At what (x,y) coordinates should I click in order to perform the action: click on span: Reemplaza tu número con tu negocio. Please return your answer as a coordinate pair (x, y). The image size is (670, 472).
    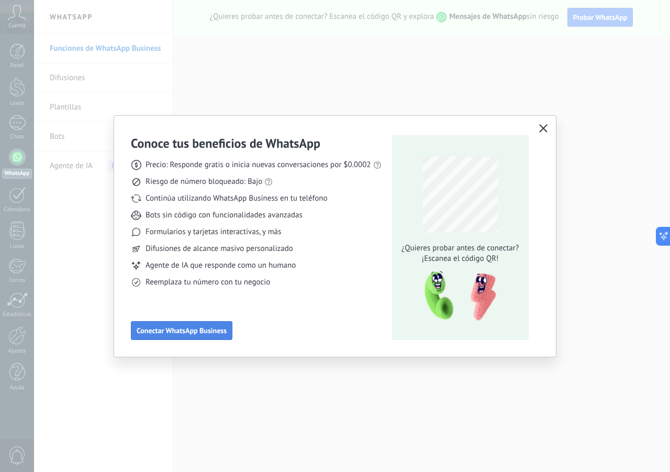
    Looking at the image, I should click on (208, 282).